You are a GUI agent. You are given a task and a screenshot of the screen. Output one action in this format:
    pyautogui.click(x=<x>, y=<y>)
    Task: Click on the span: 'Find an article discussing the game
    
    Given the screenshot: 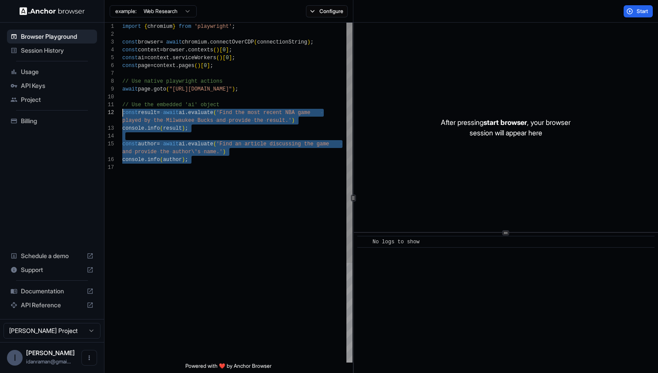 What is the action you would take?
    pyautogui.click(x=272, y=144)
    